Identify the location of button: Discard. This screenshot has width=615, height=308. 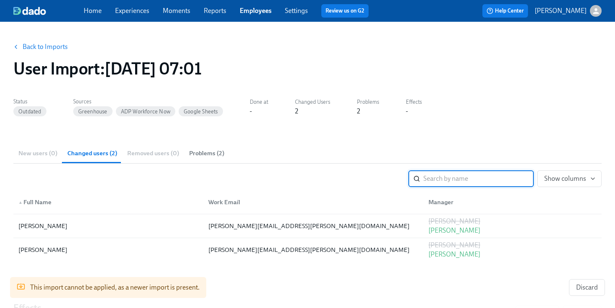
(587, 288).